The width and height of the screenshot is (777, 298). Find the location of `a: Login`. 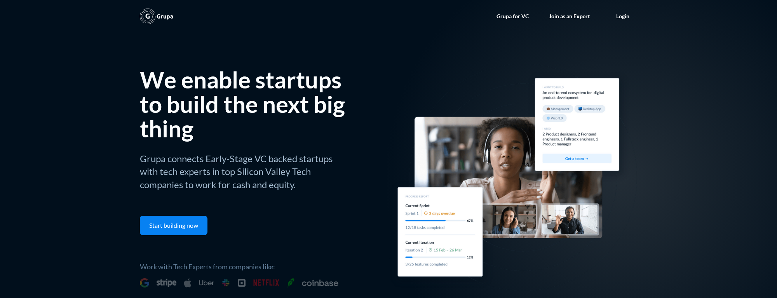

a: Login is located at coordinates (623, 16).